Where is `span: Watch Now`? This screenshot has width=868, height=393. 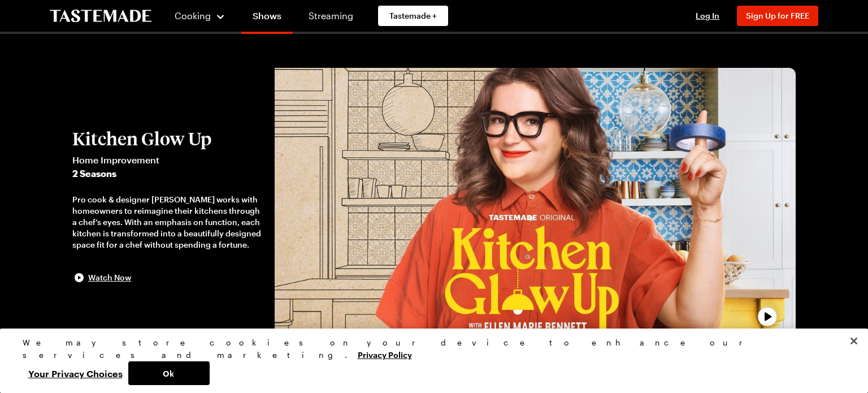
span: Watch Now is located at coordinates (110, 278).